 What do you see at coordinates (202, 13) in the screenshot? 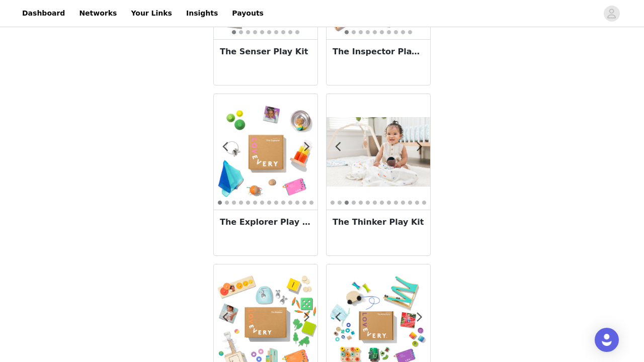
I see `a: Insights` at bounding box center [202, 13].